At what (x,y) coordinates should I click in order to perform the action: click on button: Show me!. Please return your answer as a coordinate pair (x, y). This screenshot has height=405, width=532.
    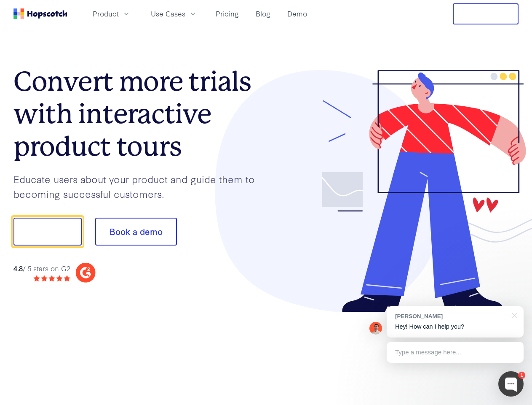
    Looking at the image, I should click on (48, 232).